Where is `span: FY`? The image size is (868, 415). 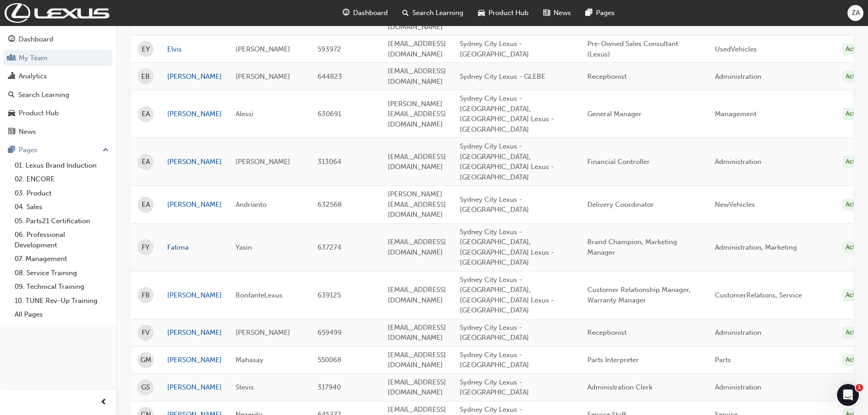 span: FY is located at coordinates (145, 247).